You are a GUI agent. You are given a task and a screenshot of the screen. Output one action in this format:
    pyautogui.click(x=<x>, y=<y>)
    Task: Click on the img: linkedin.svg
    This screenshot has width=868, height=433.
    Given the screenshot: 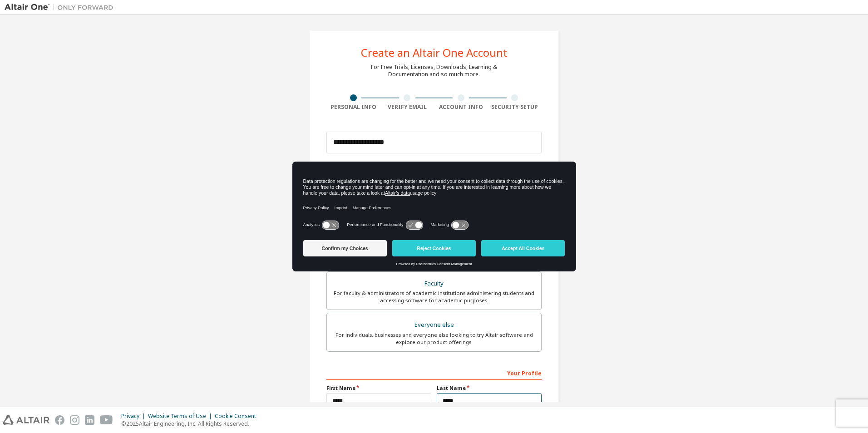 What is the action you would take?
    pyautogui.click(x=89, y=420)
    